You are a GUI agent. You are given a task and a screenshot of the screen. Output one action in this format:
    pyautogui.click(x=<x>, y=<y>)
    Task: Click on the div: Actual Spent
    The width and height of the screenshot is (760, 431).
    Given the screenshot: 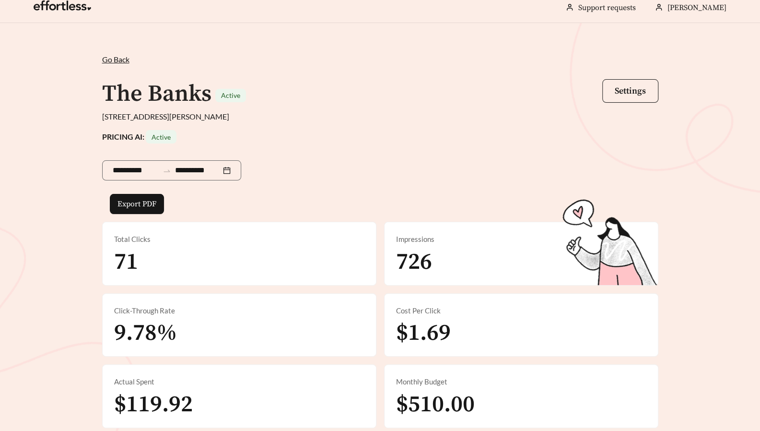 What is the action you would take?
    pyautogui.click(x=239, y=381)
    